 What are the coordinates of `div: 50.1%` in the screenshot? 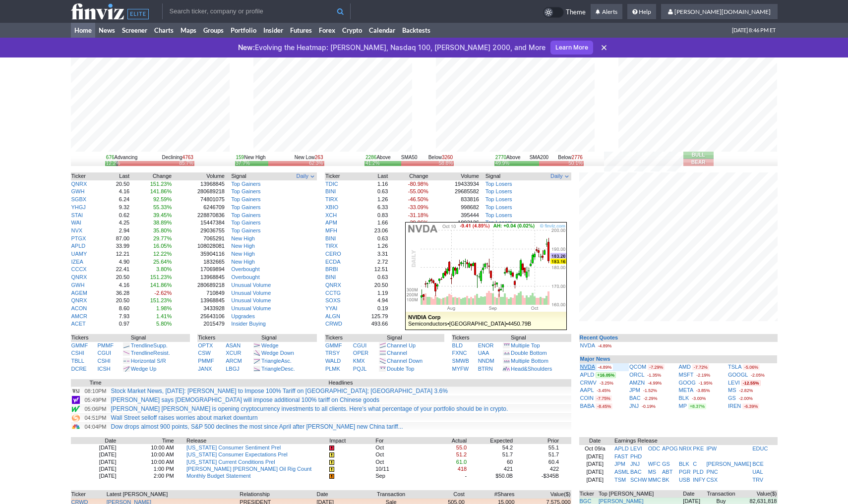 It's located at (575, 163).